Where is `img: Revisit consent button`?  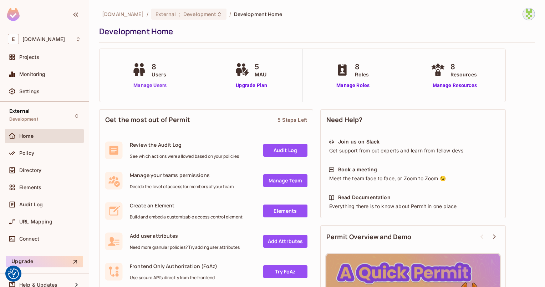 img: Revisit consent button is located at coordinates (14, 274).